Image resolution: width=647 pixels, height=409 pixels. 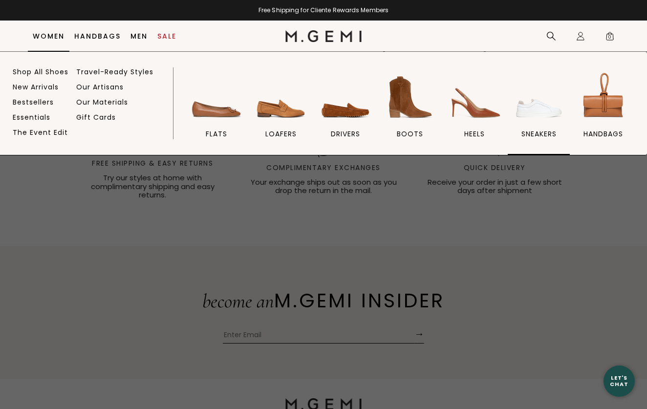 I want to click on a: Sale, so click(x=167, y=36).